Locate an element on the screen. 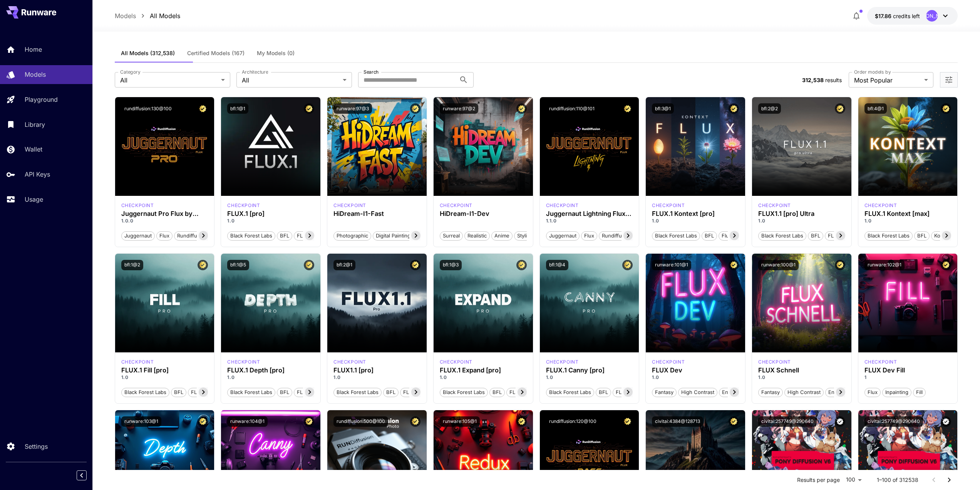 The image size is (980, 490). label: Order models by is located at coordinates (872, 71).